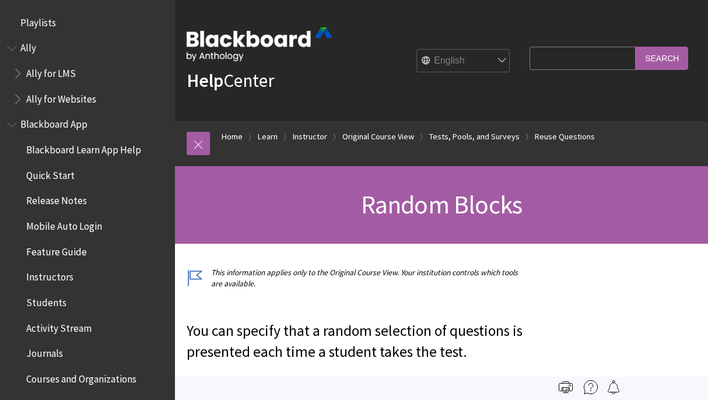  What do you see at coordinates (474, 137) in the screenshot?
I see `a: Tests, Pools, and Surveys` at bounding box center [474, 137].